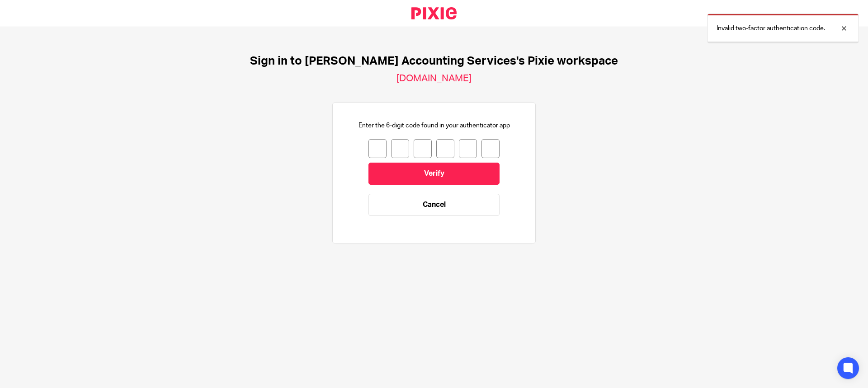 This screenshot has width=868, height=388. What do you see at coordinates (434, 126) in the screenshot?
I see `p: Enter the 6-digit code found in your authenticator app` at bounding box center [434, 126].